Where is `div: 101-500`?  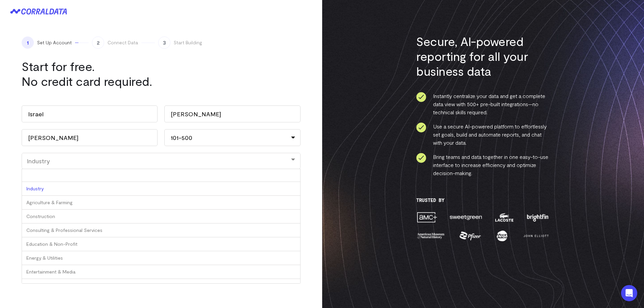 div: 101-500 is located at coordinates (232, 137).